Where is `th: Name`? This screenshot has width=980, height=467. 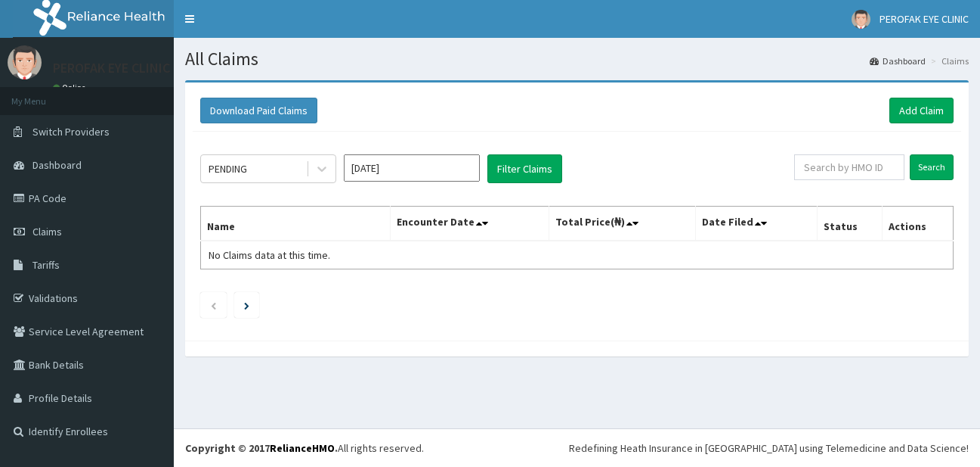 th: Name is located at coordinates (295, 223).